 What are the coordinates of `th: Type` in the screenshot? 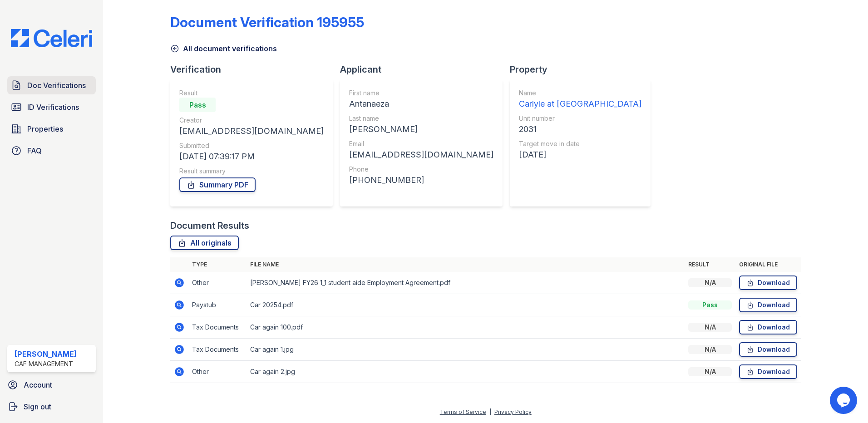 It's located at (218, 265).